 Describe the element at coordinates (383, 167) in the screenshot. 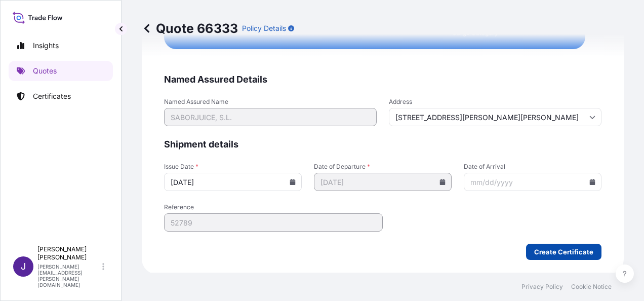

I see `span: Date of Departure` at that location.